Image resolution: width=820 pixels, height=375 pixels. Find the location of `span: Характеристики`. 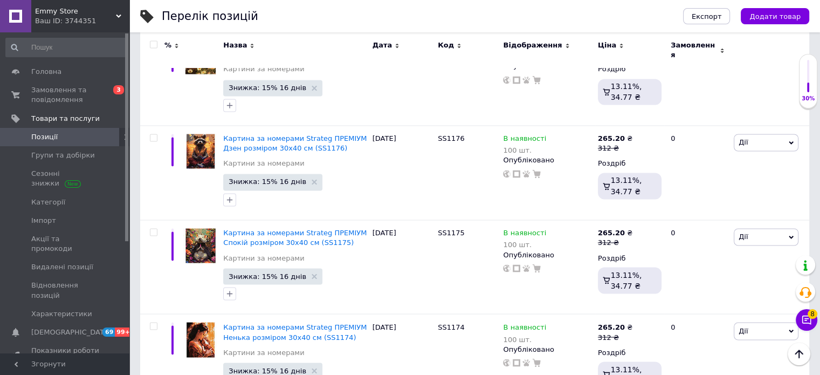

span: Характеристики is located at coordinates (61, 314).